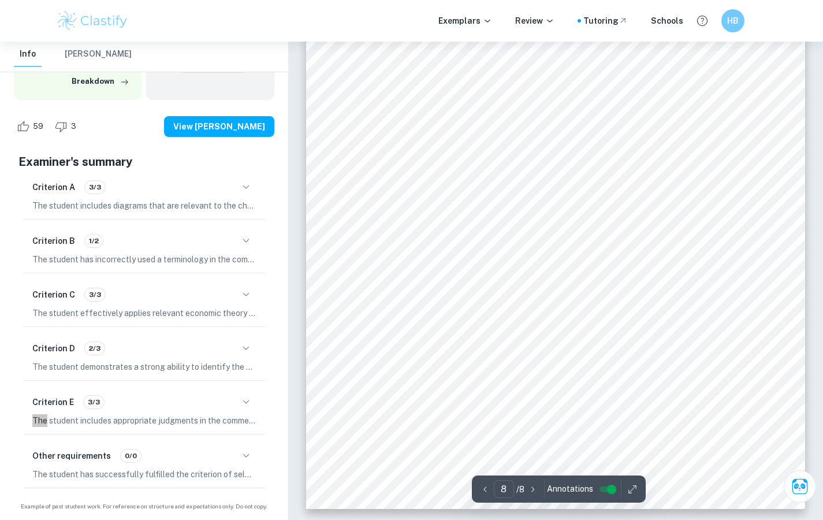  I want to click on span: 1/2, so click(94, 241).